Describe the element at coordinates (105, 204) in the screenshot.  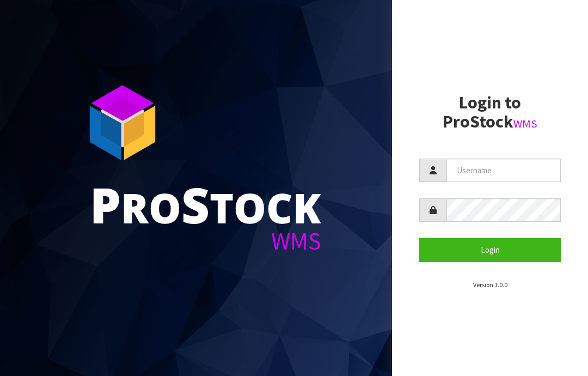
I see `span: P` at that location.